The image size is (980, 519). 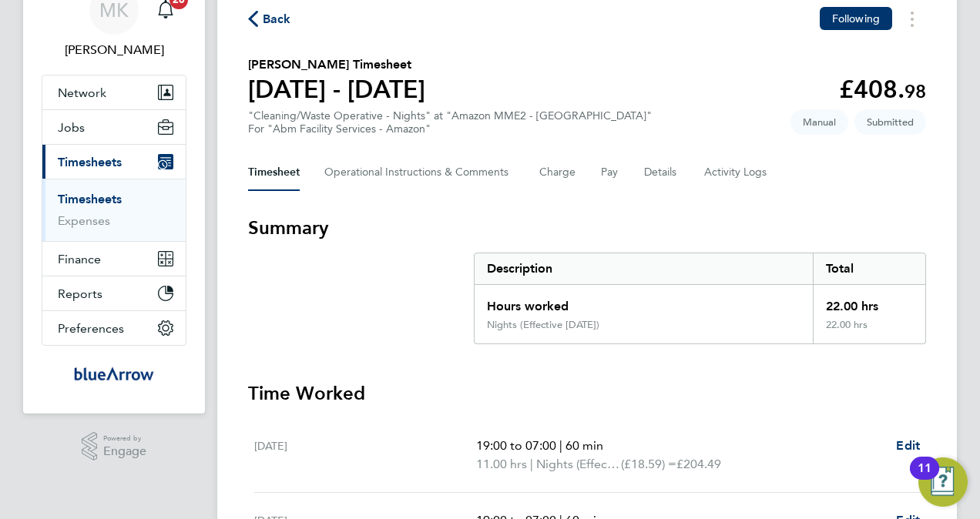 What do you see at coordinates (277, 19) in the screenshot?
I see `span: Back` at bounding box center [277, 19].